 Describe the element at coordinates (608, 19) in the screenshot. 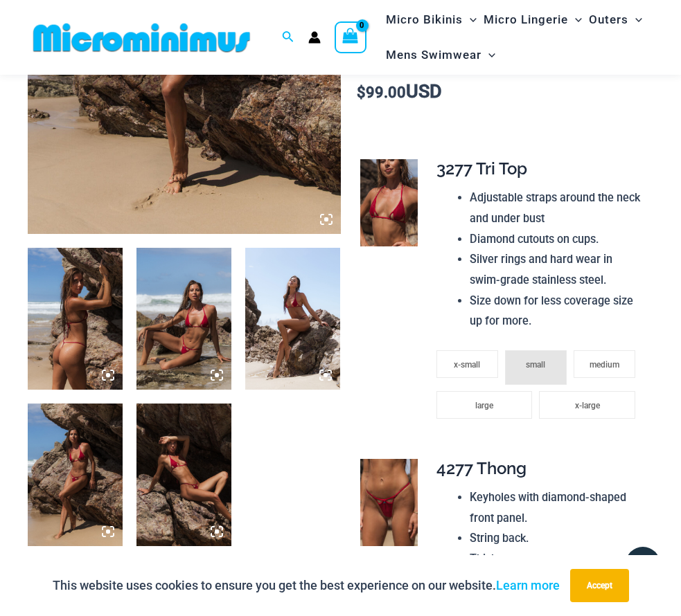

I see `span: Outers` at that location.